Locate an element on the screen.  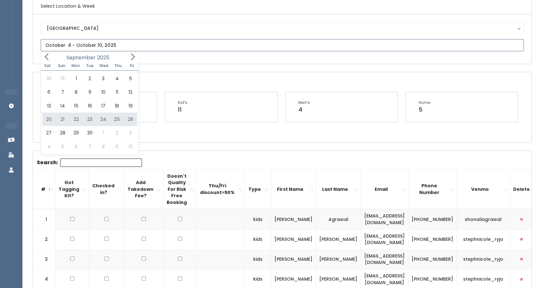
th: Type: activate to sort column ascending is located at coordinates (258, 189).